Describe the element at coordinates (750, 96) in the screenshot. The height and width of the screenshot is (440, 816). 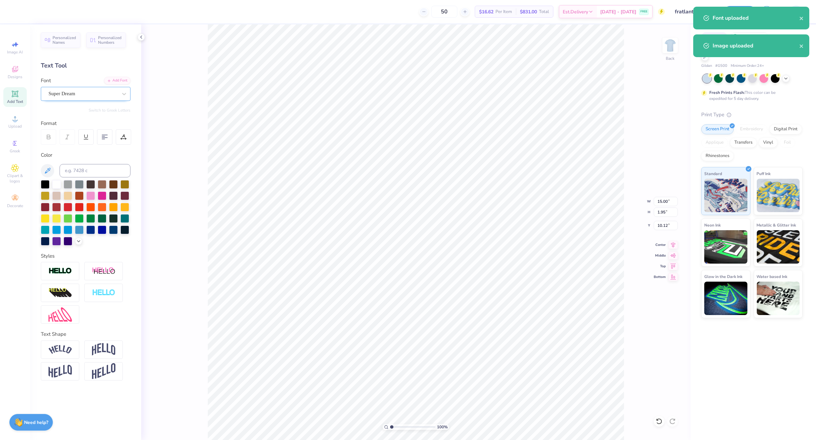
I see `div: This color can be expedited for 5 day delivery.` at that location.